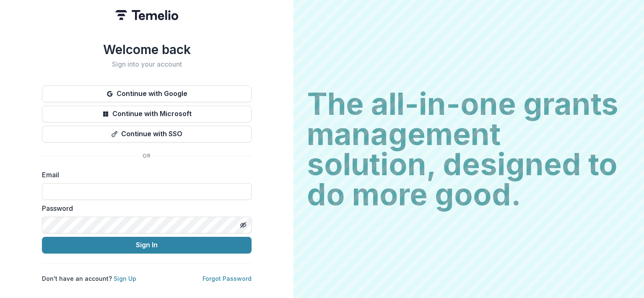  What do you see at coordinates (147, 245) in the screenshot?
I see `button: Sign In` at bounding box center [147, 245].